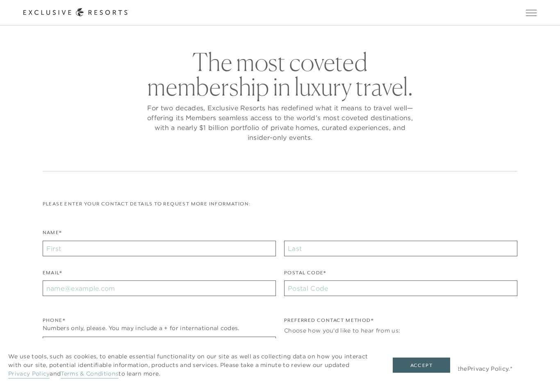 This screenshot has height=392, width=560. Describe the element at coordinates (89, 374) in the screenshot. I see `a: Terms & Conditions` at that location.